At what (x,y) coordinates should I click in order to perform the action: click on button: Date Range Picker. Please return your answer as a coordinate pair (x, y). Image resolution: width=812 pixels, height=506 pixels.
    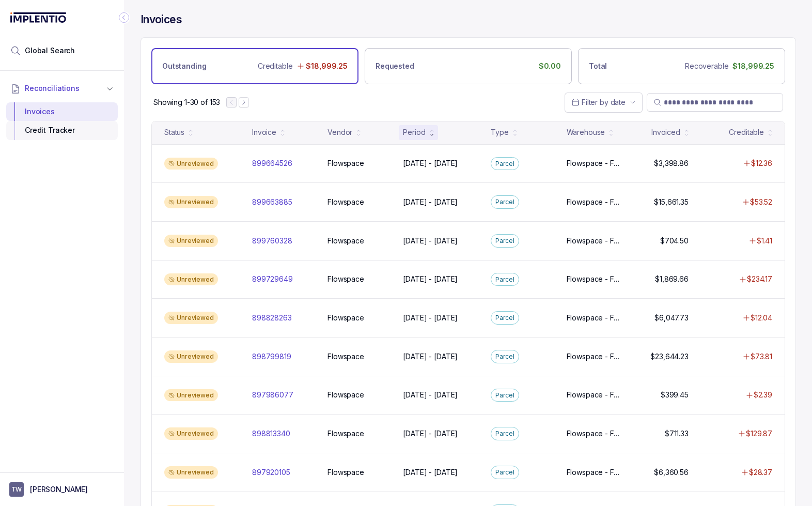
    Looking at the image, I should click on (603, 102).